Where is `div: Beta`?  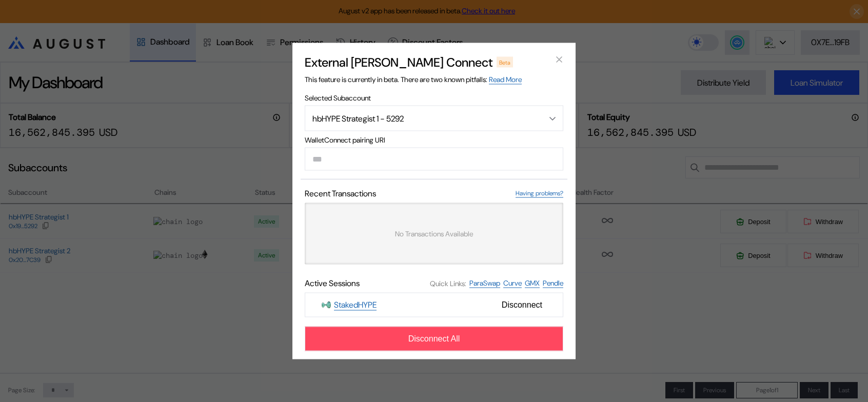
div: Beta is located at coordinates (505, 62).